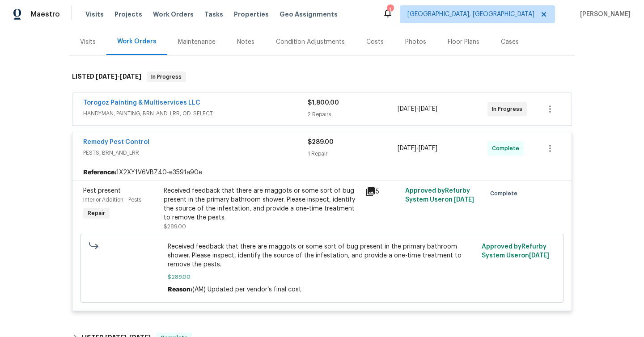  What do you see at coordinates (310, 42) in the screenshot?
I see `div: Condition Adjustments` at bounding box center [310, 42].